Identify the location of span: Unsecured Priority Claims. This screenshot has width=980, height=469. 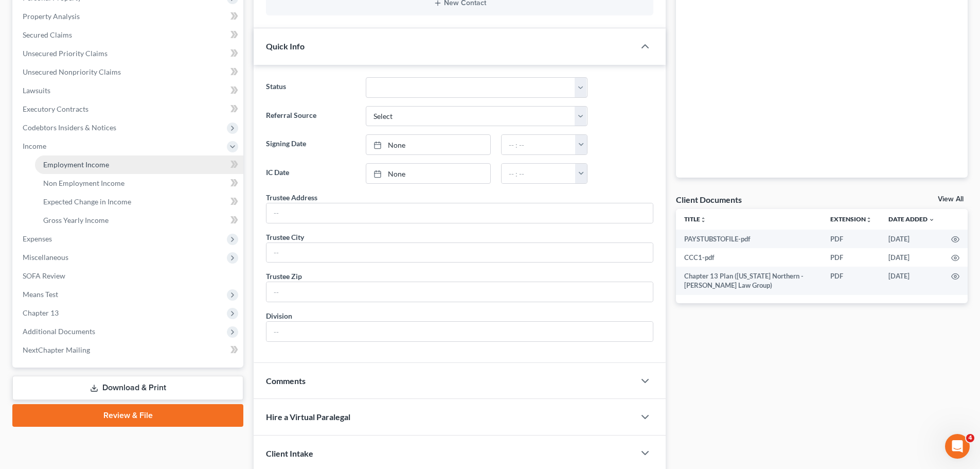
(65, 53).